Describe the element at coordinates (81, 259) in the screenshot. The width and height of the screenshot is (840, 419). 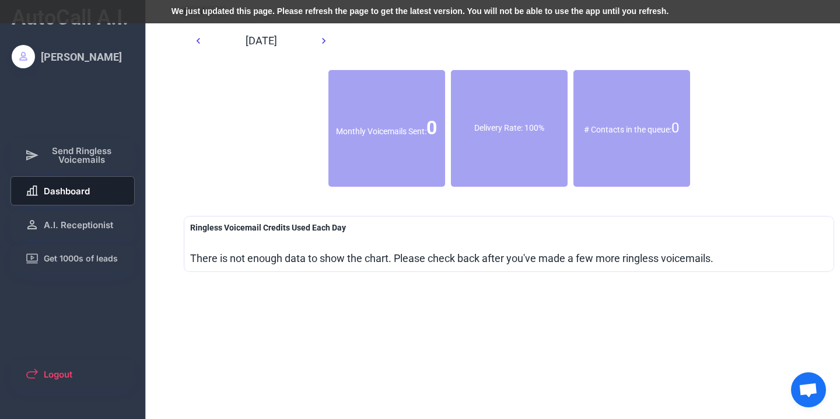
I see `span: Get 1000s of leads` at that location.